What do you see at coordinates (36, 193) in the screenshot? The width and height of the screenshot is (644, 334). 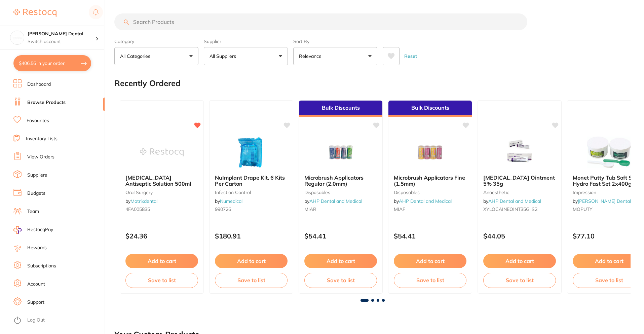 I see `a: Budgets` at bounding box center [36, 193].